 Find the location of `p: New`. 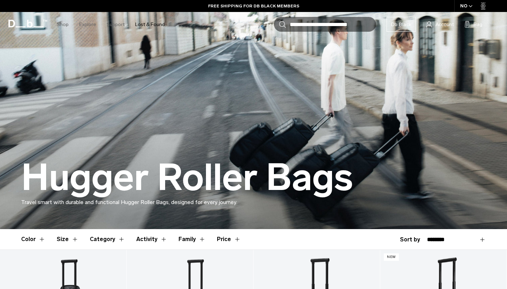

p: New is located at coordinates (391, 257).